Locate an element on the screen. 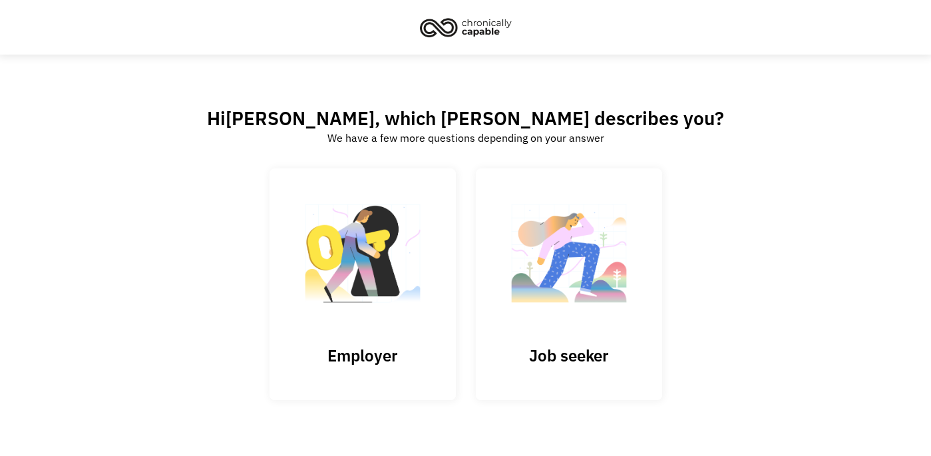 The height and width of the screenshot is (456, 931). h3: Job seeker is located at coordinates (569, 355).